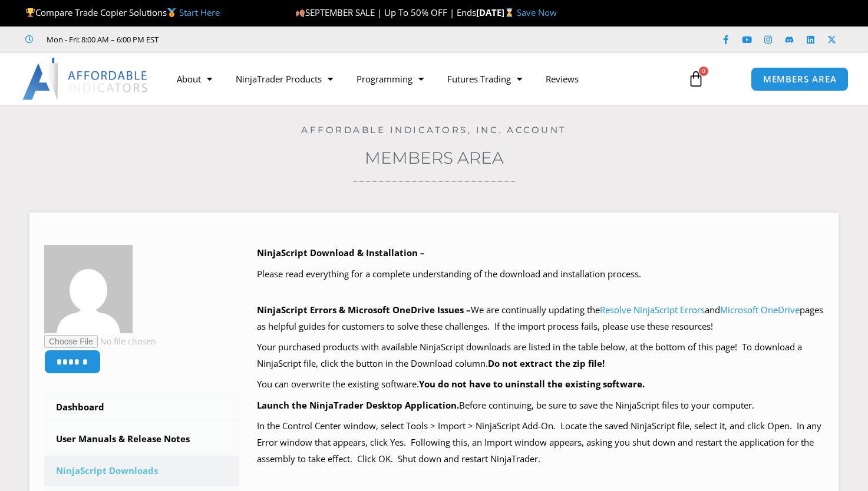  Describe the element at coordinates (199, 12) in the screenshot. I see `a: Start Here` at that location.